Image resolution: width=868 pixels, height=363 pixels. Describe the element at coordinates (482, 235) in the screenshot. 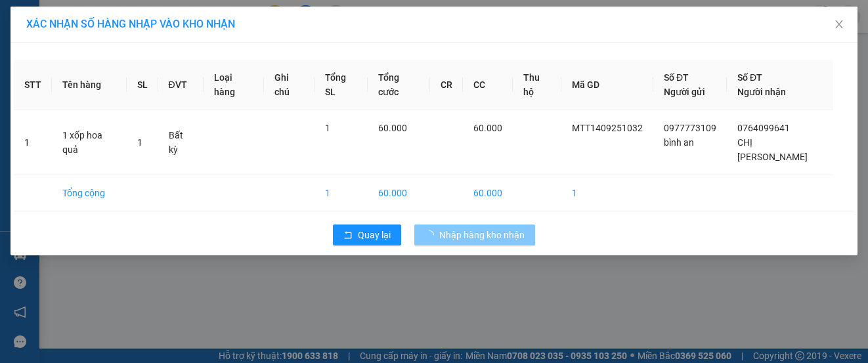

I see `span: Nhập hàng kho nhận` at that location.